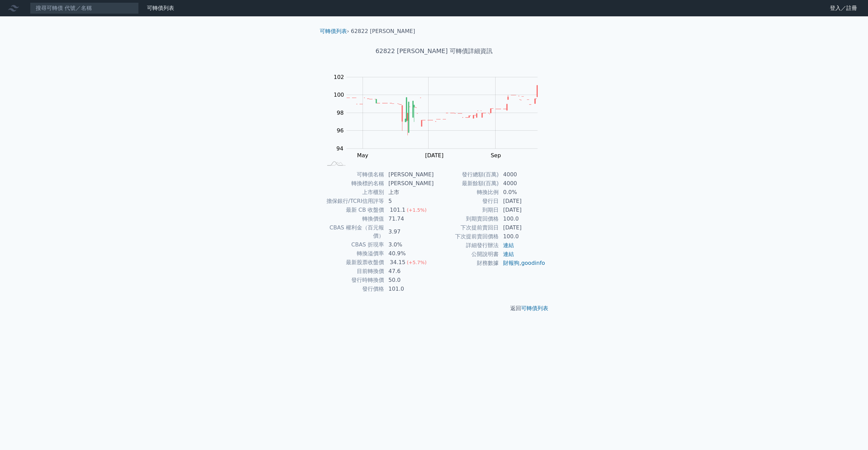 This screenshot has height=450, width=868. Describe the element at coordinates (338, 77) in the screenshot. I see `tspan: 102` at that location.